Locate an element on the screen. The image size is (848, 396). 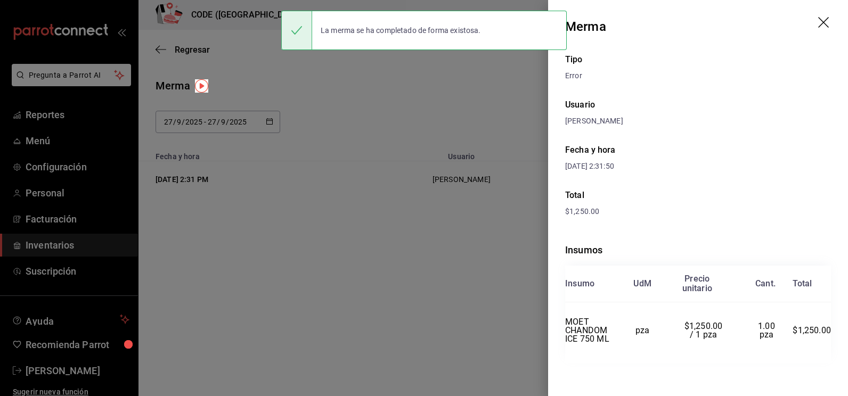
span: 1.00 pza is located at coordinates (767, 330).